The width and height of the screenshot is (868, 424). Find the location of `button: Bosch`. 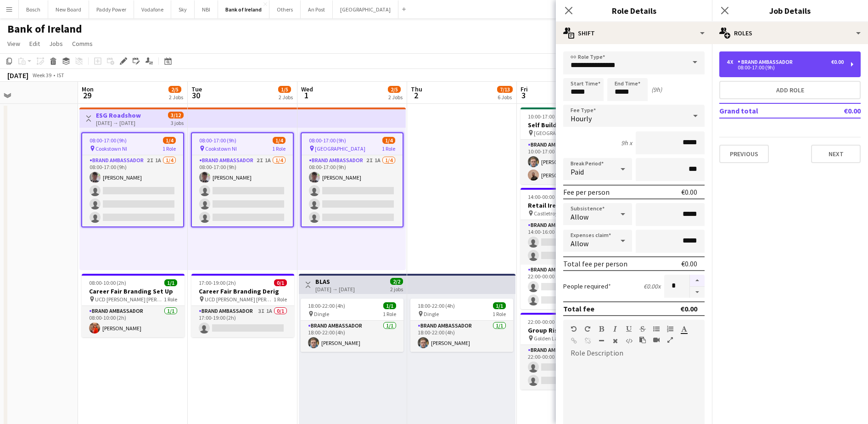

button: Bosch is located at coordinates (33, 9).